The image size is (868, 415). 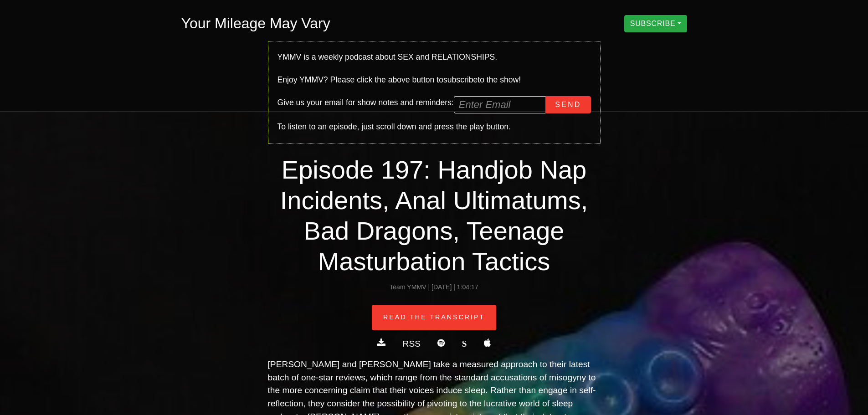 What do you see at coordinates (656, 24) in the screenshot?
I see `button: SUBSCRIBE` at bounding box center [656, 24].